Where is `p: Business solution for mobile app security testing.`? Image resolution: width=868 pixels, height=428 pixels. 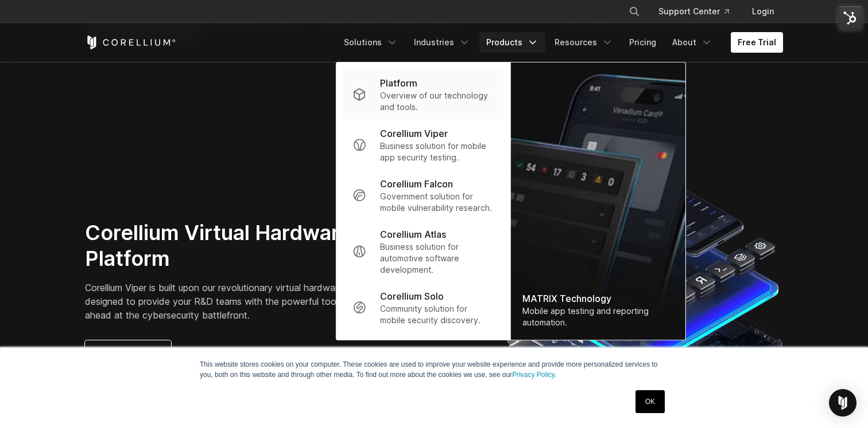
p: Business solution for mobile app security testing. is located at coordinates (437, 152).